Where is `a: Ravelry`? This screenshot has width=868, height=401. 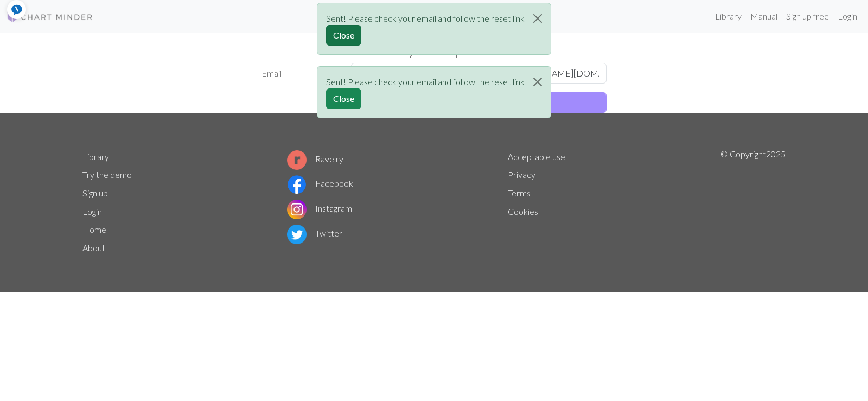 a: Ravelry is located at coordinates (315, 159).